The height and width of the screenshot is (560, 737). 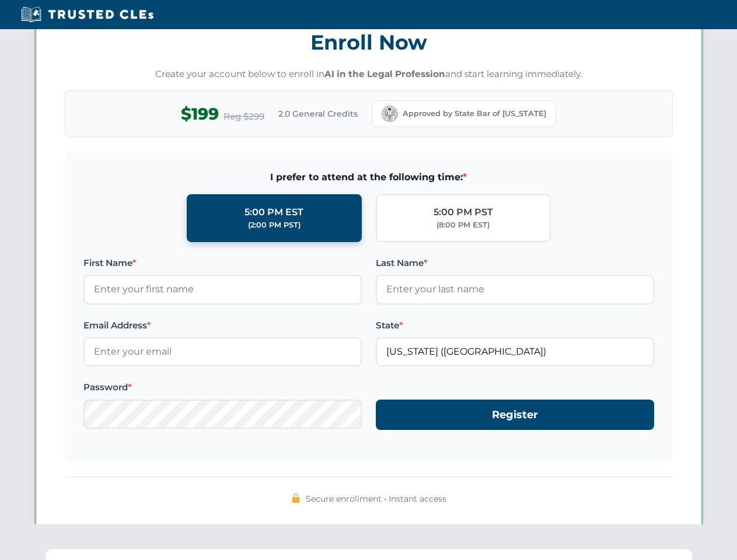 I want to click on input: Enter your first name, so click(x=222, y=289).